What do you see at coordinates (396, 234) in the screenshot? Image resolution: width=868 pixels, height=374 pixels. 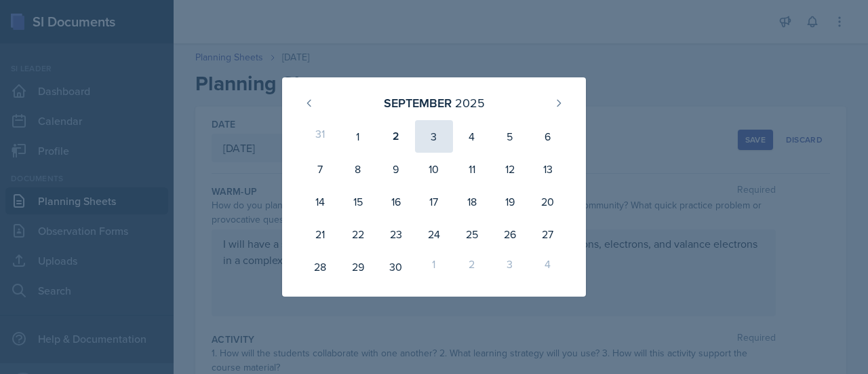 I see `div: 23` at bounding box center [396, 234].